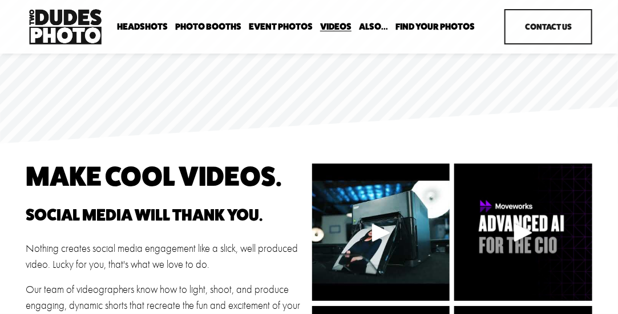 This screenshot has height=314, width=618. I want to click on h1: Make cool videos., so click(165, 176).